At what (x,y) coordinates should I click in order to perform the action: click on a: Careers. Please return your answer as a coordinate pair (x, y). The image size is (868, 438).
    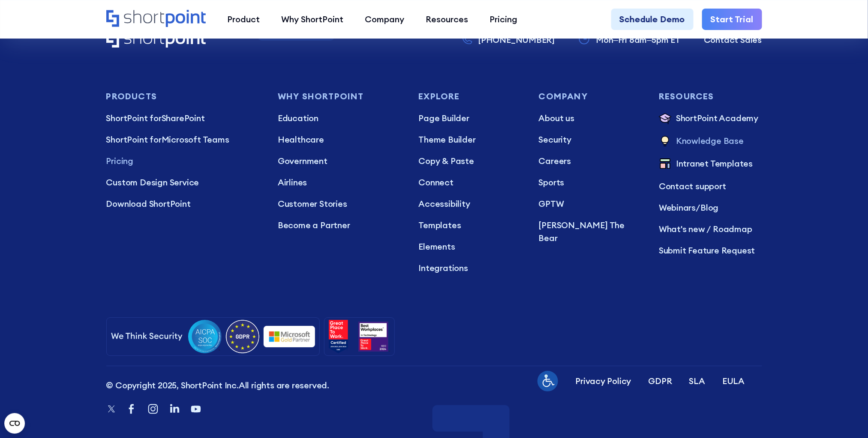
    Looking at the image, I should click on (591, 161).